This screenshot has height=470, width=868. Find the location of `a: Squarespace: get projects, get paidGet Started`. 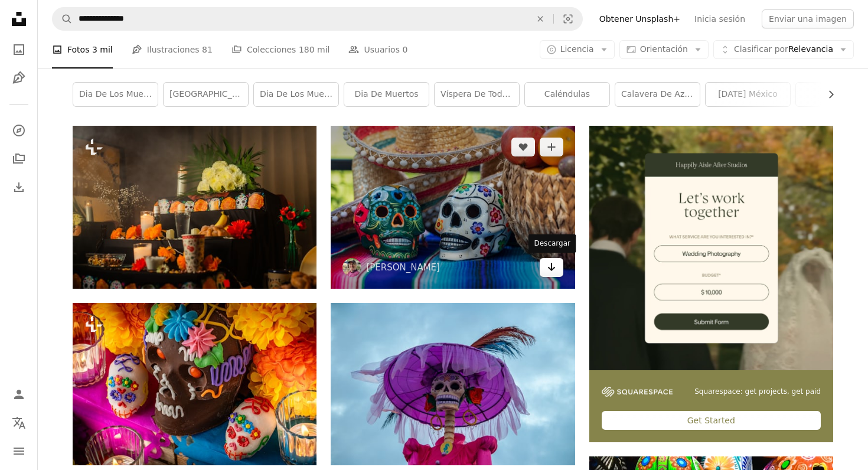

a: Squarespace: get projects, get paidGet Started is located at coordinates (711, 283).